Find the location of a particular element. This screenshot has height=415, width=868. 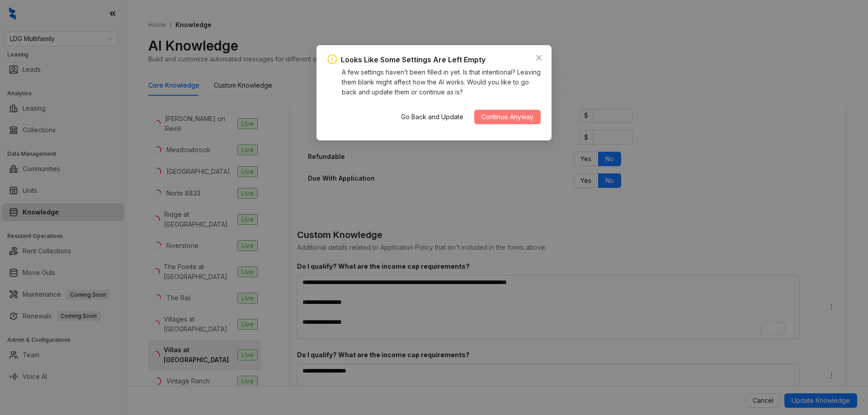

button: Go Back and Update is located at coordinates (432, 117).